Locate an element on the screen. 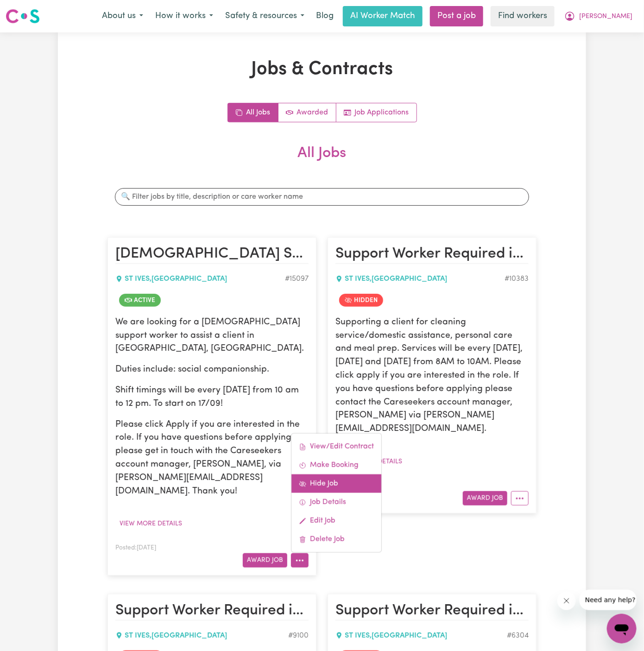 This screenshot has height=651, width=644. a: Job applications is located at coordinates (376, 113).